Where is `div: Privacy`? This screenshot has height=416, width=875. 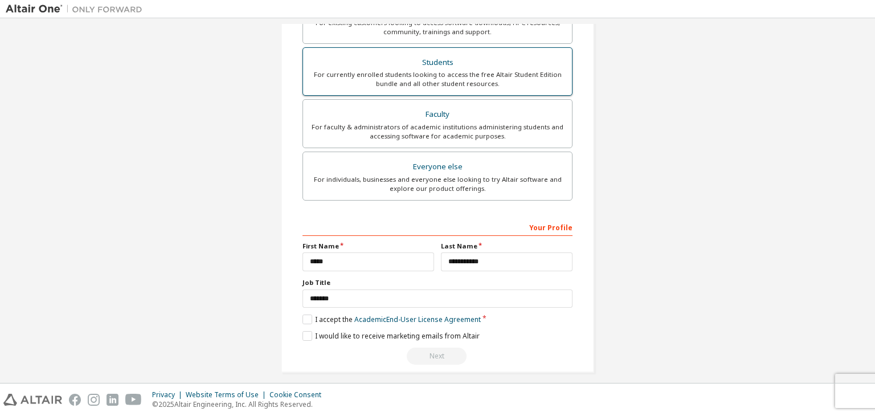 div: Privacy is located at coordinates (169, 395).